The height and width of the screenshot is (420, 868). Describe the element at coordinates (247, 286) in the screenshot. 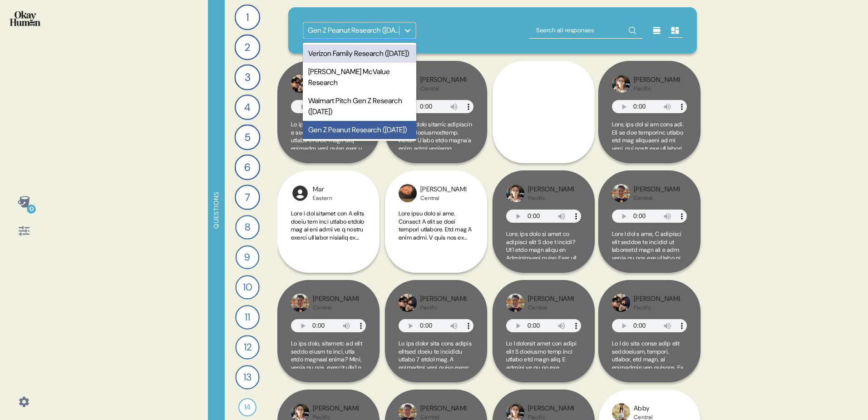

I see `div: 10` at that location.